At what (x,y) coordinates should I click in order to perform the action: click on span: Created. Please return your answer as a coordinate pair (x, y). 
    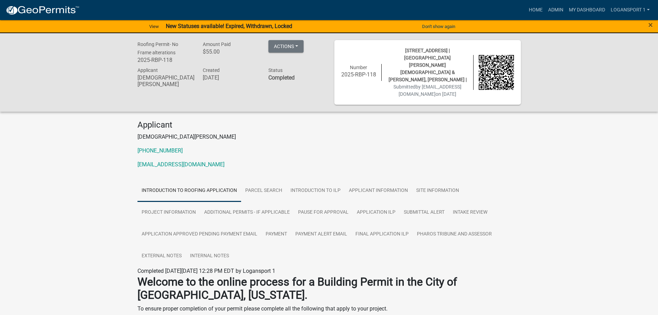
    Looking at the image, I should click on (211, 70).